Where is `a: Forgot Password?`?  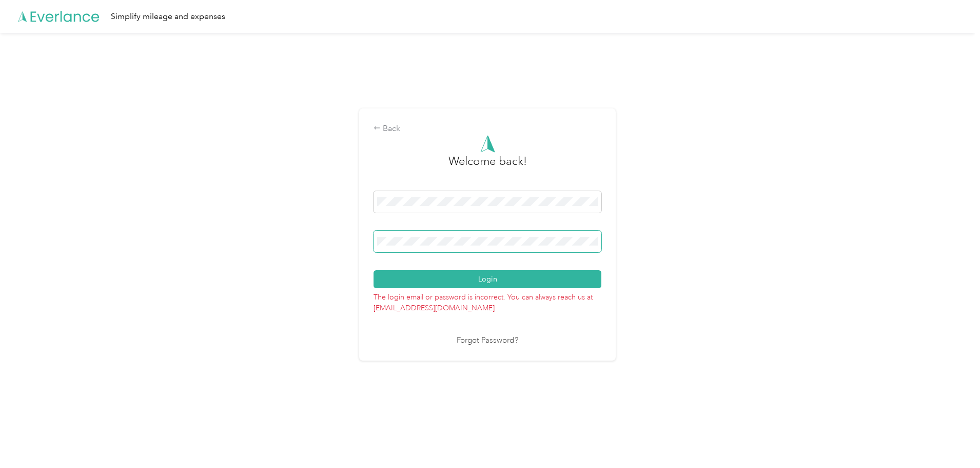 a: Forgot Password? is located at coordinates (487, 340).